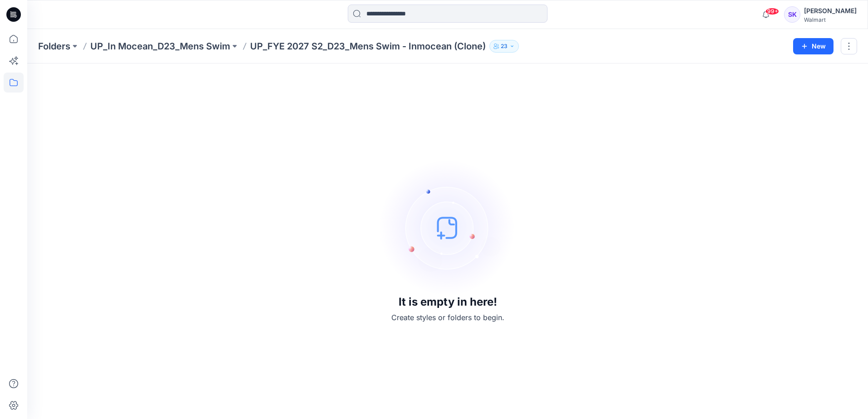 The width and height of the screenshot is (868, 419). I want to click on p: 23, so click(504, 46).